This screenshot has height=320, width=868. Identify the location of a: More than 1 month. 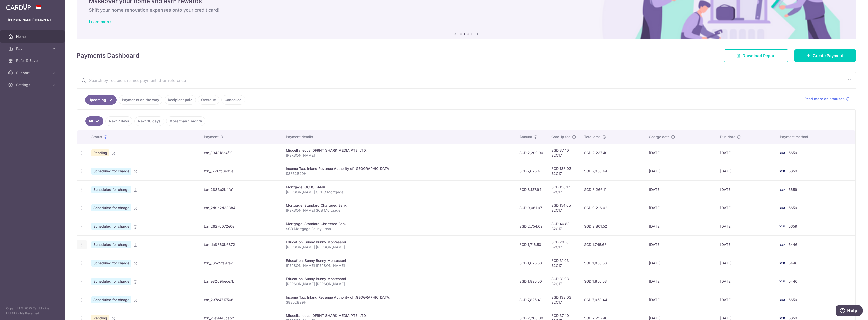
(185, 121).